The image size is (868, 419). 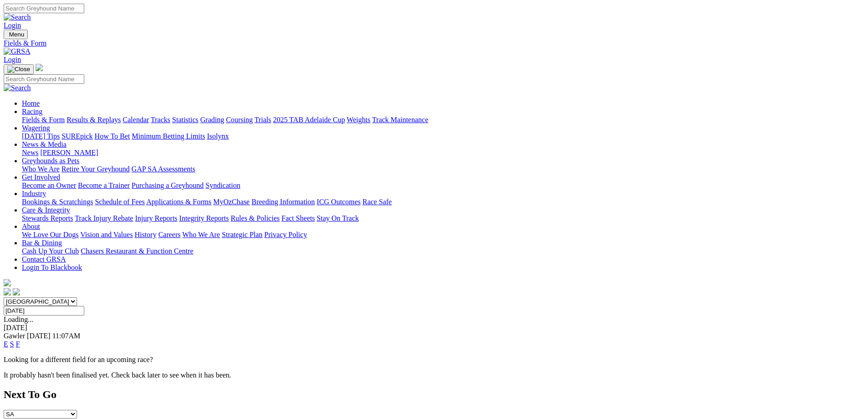 What do you see at coordinates (242, 234) in the screenshot?
I see `a: Strategic Plan` at bounding box center [242, 234].